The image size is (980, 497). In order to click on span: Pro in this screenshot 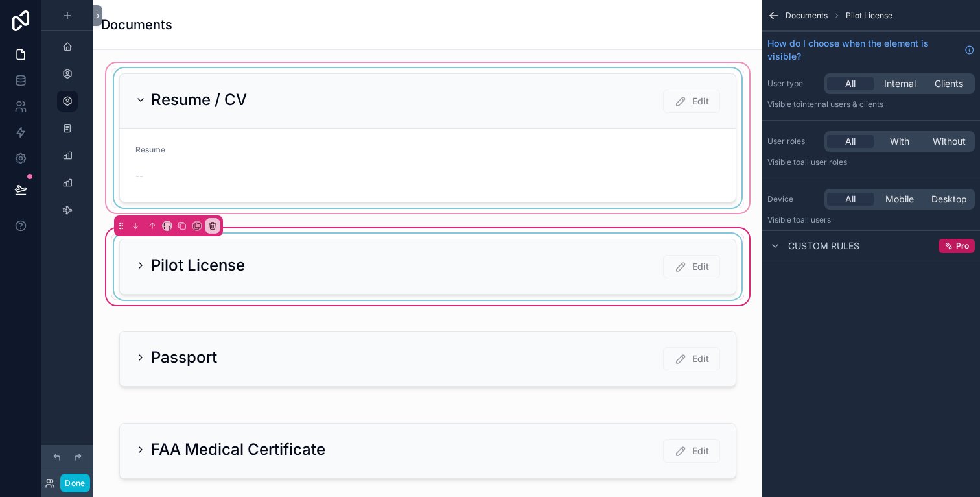, I will do `click(962, 246)`.